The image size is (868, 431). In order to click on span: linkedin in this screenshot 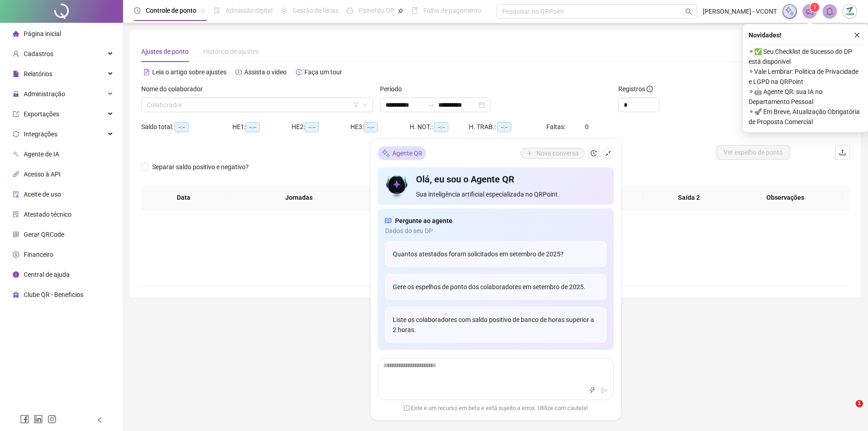, I will do `click(39, 419)`.